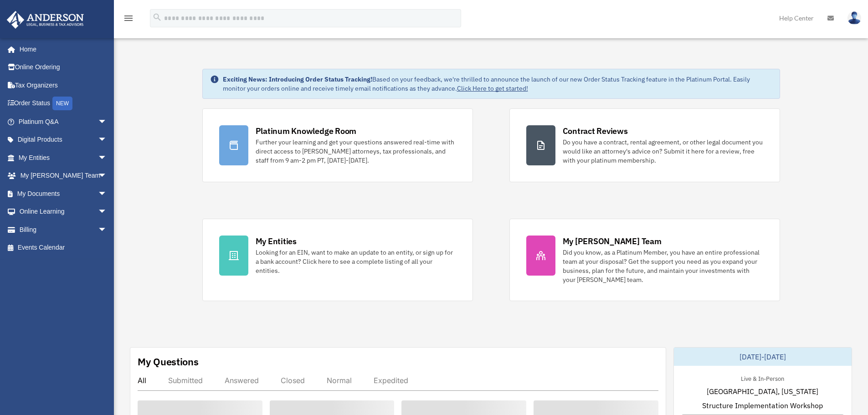  I want to click on img: User Pic, so click(854, 18).